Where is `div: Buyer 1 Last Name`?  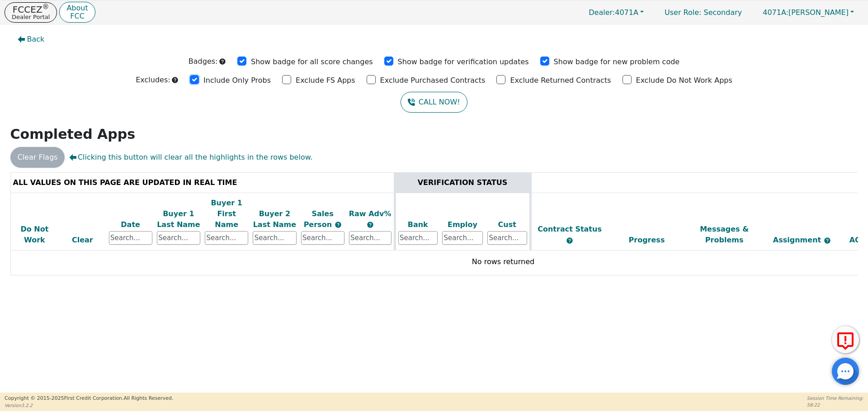
div: Buyer 1 Last Name is located at coordinates (178, 219).